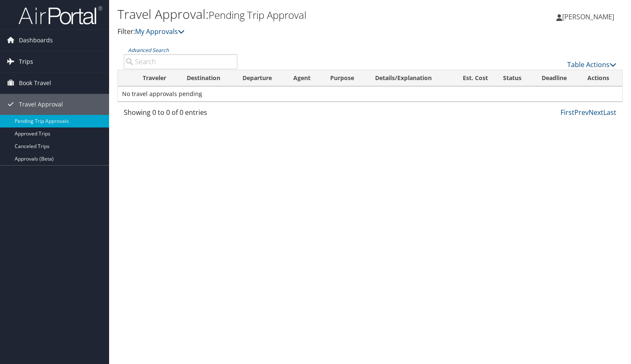 This screenshot has width=631, height=364. What do you see at coordinates (207, 78) in the screenshot?
I see `th: Destination: activate to sort column ascending` at bounding box center [207, 78].